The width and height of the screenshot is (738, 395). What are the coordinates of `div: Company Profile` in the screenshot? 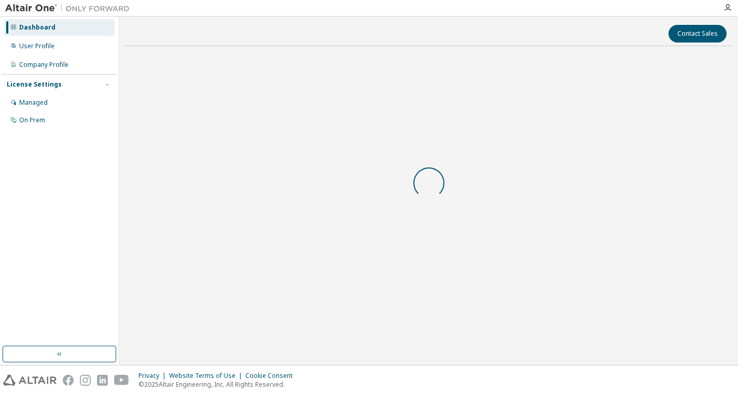 It's located at (44, 65).